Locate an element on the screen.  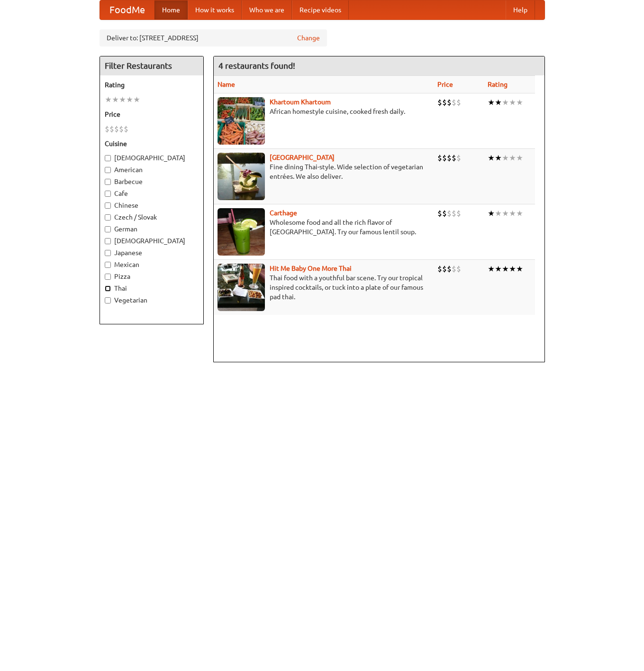
label: Vegetarian is located at coordinates (152, 300).